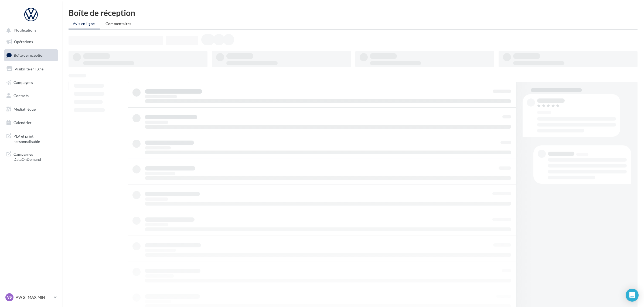 This screenshot has height=307, width=644. What do you see at coordinates (21, 96) in the screenshot?
I see `span: Contacts` at bounding box center [21, 96].